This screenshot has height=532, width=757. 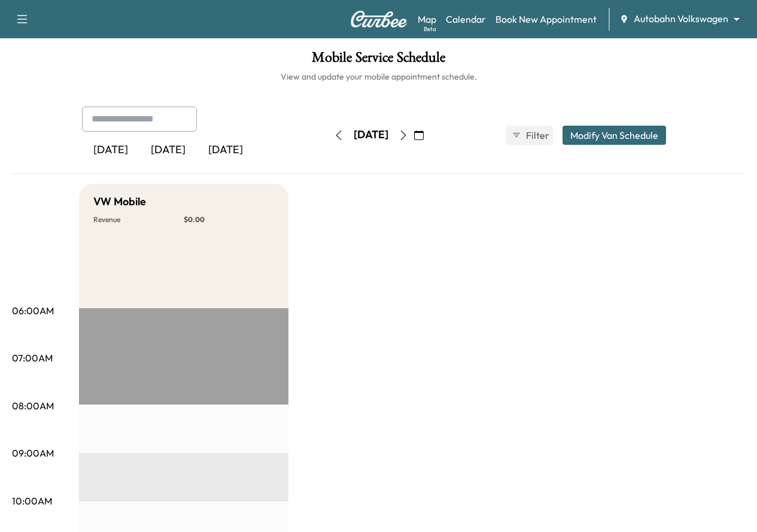 I want to click on h5: VW Mobile, so click(x=120, y=202).